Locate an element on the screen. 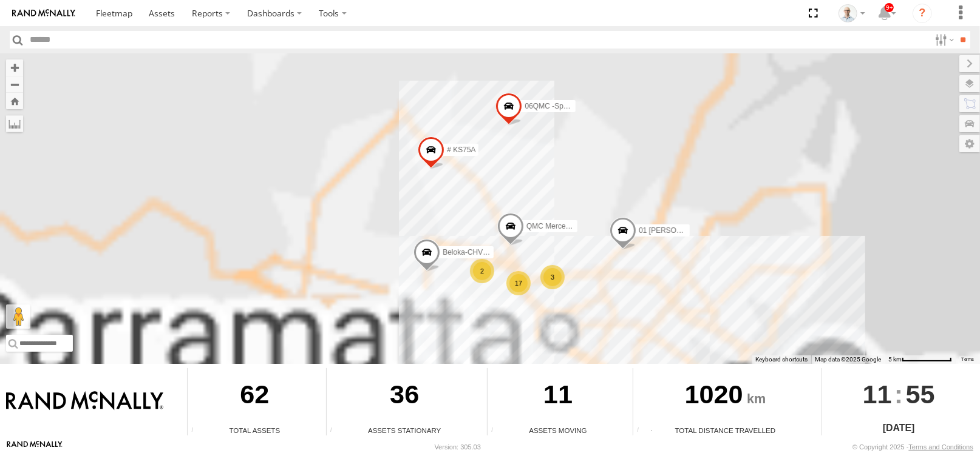 This screenshot has height=453, width=980. div: Total number of Enabled Assets is located at coordinates (197, 431).